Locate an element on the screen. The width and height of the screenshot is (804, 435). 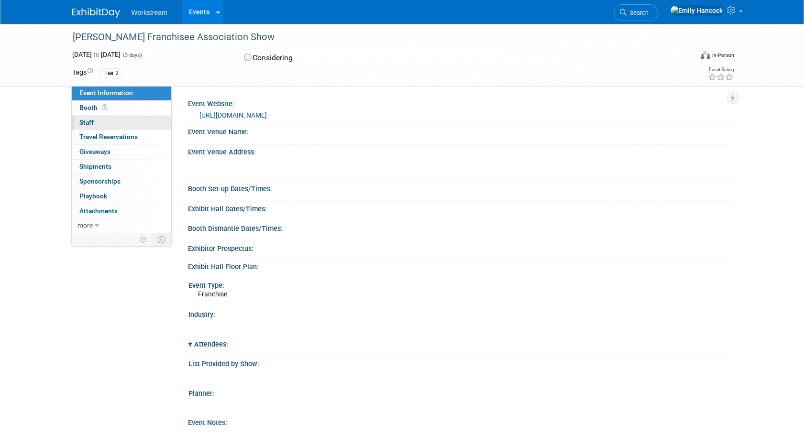
span: to is located at coordinates (96, 55).